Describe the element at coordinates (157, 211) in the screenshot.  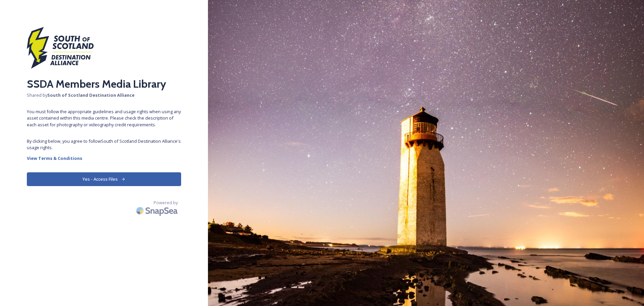
I see `img: SnapSea Logo` at that location.